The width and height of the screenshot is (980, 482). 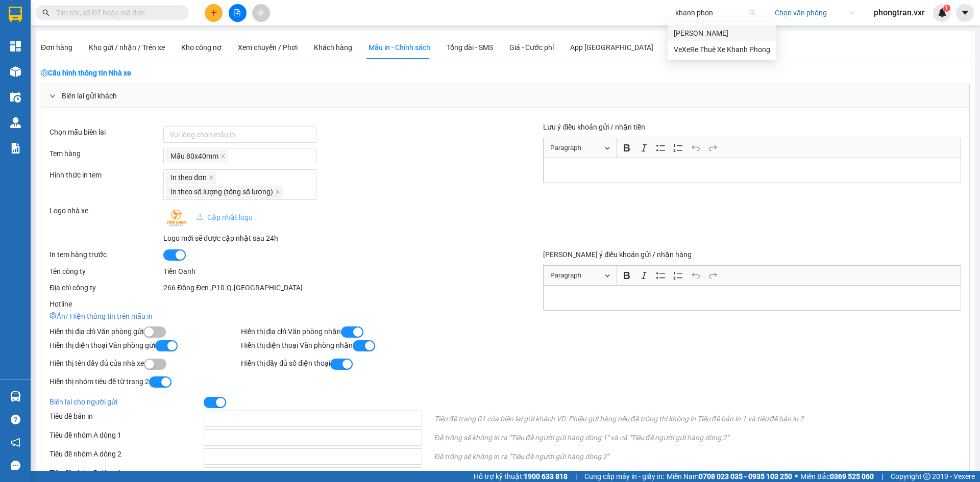 I want to click on span: notification, so click(x=15, y=442).